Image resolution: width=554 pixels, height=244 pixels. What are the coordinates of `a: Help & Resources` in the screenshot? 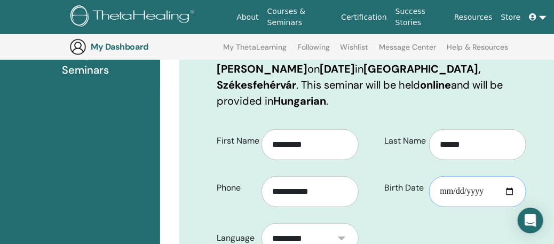 It's located at (478, 51).